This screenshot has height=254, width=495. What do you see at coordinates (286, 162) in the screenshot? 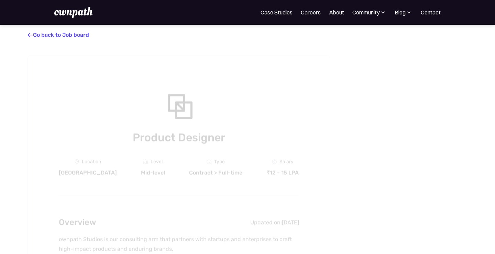
I see `div: Salary` at bounding box center [286, 162].